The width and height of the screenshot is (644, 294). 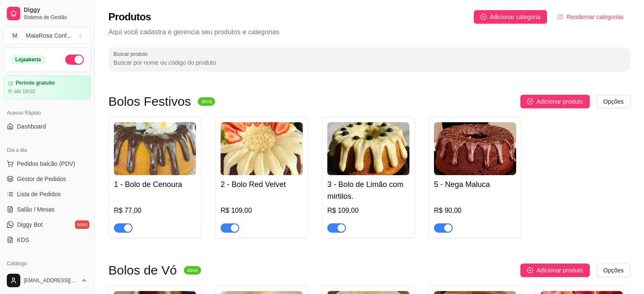 I want to click on div: MaiaRosa Conf ..., so click(x=49, y=36).